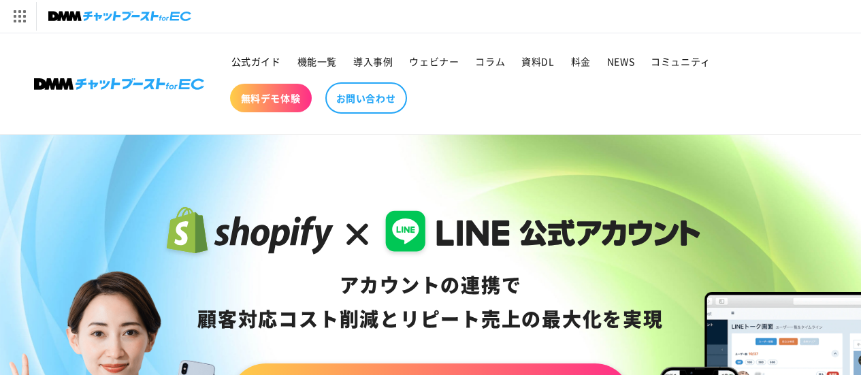 The width and height of the screenshot is (861, 375). What do you see at coordinates (366, 98) in the screenshot?
I see `span: お問い合わせ` at bounding box center [366, 98].